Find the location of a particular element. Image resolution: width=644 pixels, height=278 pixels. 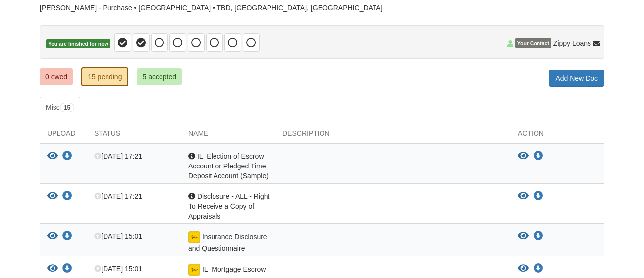

a: 5 accepted is located at coordinates (159, 76).